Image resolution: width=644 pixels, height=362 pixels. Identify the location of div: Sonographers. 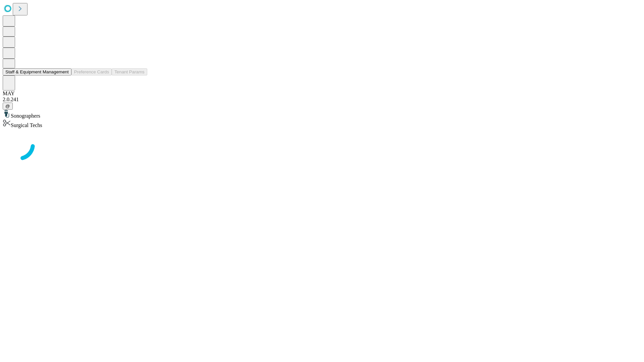
(322, 114).